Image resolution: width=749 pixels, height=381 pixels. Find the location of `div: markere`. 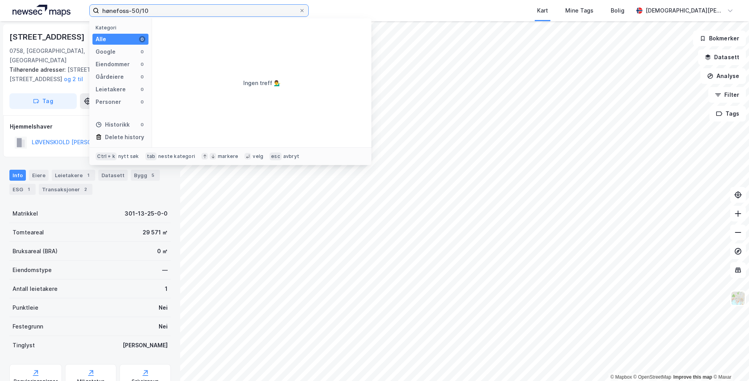

div: markere is located at coordinates (228, 156).